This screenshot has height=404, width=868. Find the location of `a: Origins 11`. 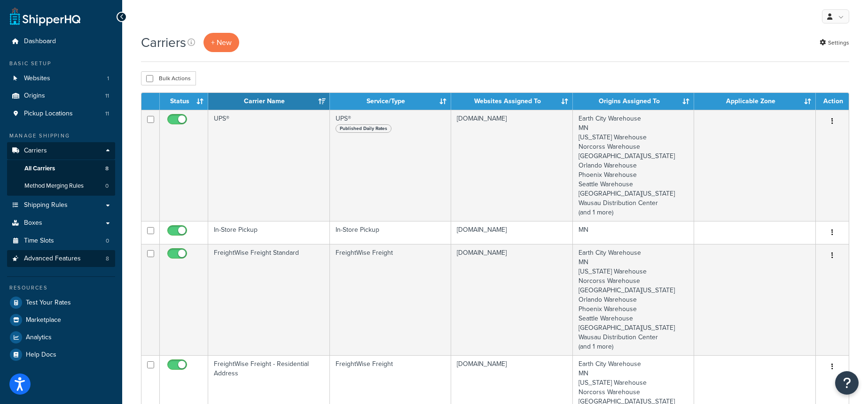

a: Origins 11 is located at coordinates (61, 96).